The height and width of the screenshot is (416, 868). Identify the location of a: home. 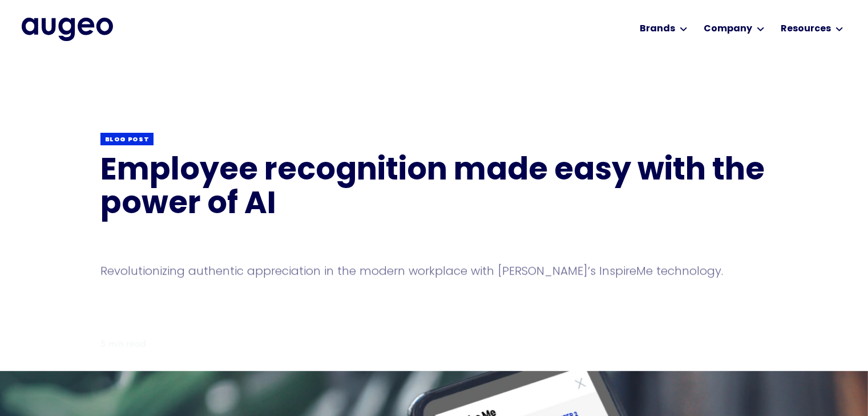
(68, 29).